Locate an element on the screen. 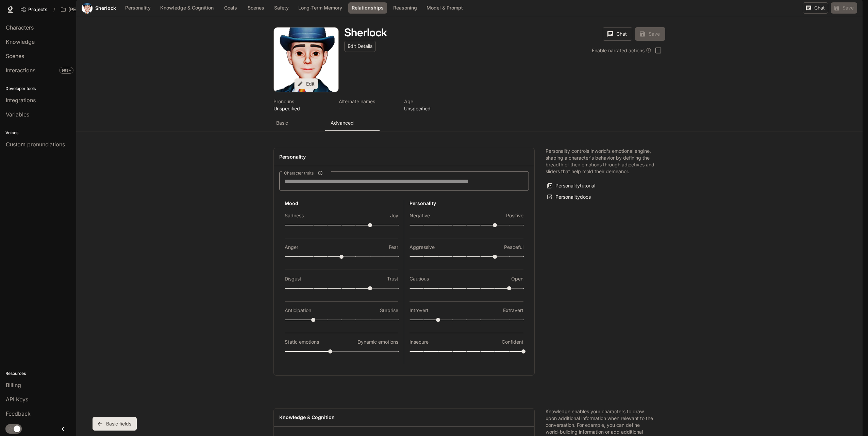 The image size is (868, 436). button: Personality is located at coordinates (138, 8).